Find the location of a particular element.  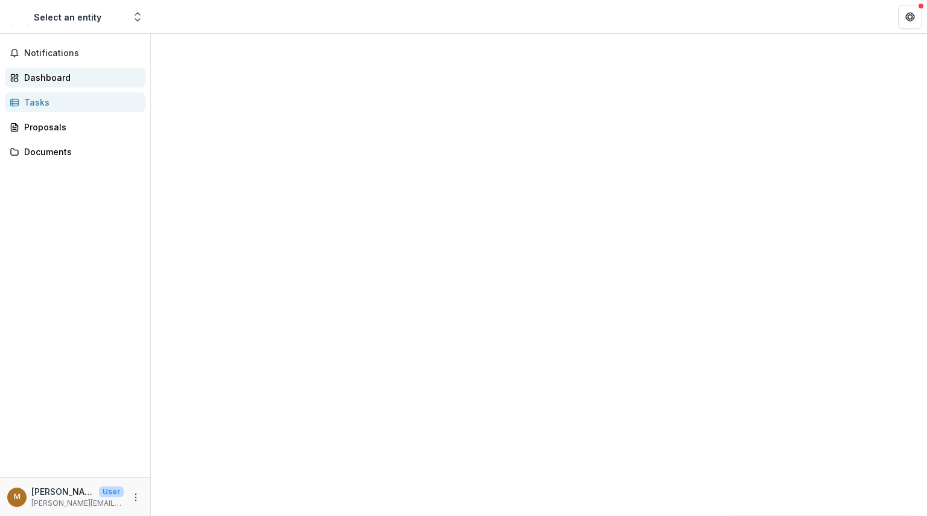

button: Open entity switcher is located at coordinates (138, 17).